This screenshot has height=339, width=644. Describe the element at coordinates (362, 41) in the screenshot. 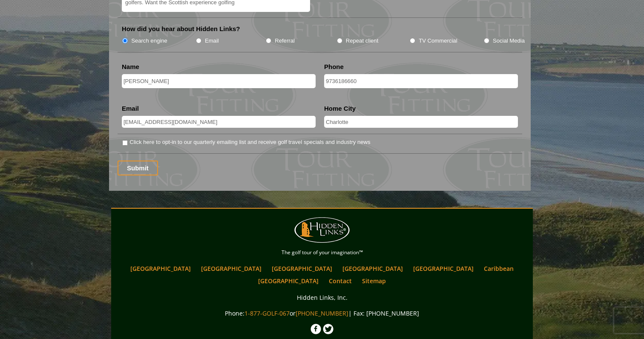

I see `label: Repeat client` at that location.